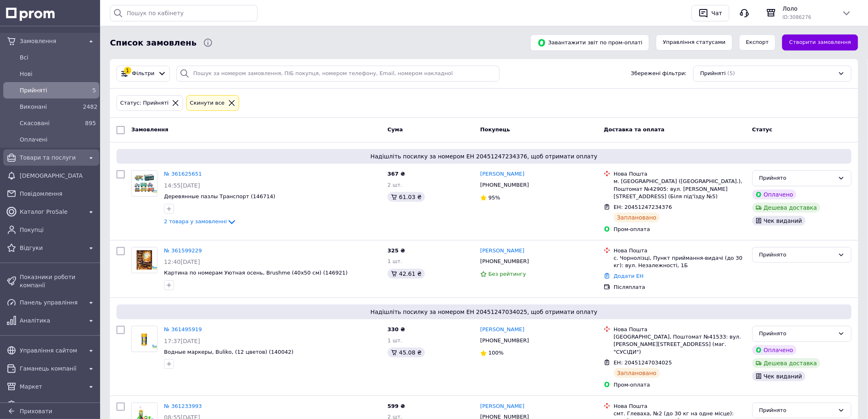 The height and width of the screenshot is (419, 868). What do you see at coordinates (51, 387) in the screenshot?
I see `span: Маркет` at bounding box center [51, 387].